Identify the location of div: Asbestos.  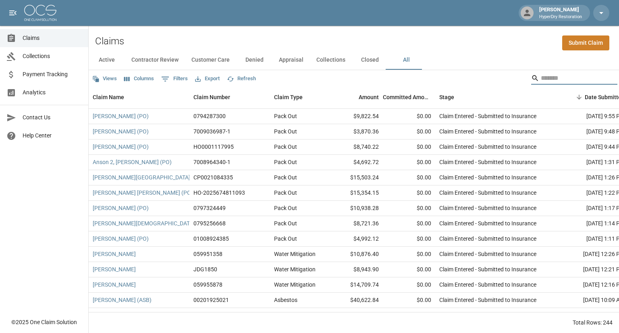
(286, 300).